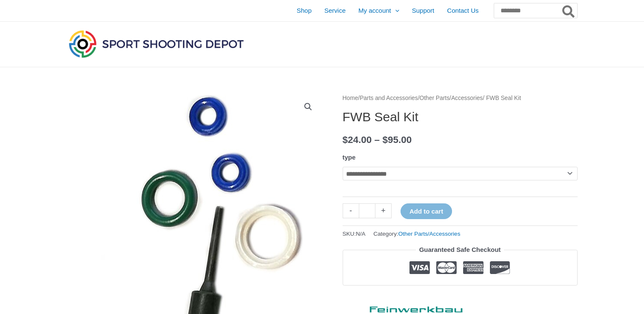 The width and height of the screenshot is (644, 314). What do you see at coordinates (460, 99) in the screenshot?
I see `nav: Breadcrumb` at bounding box center [460, 99].